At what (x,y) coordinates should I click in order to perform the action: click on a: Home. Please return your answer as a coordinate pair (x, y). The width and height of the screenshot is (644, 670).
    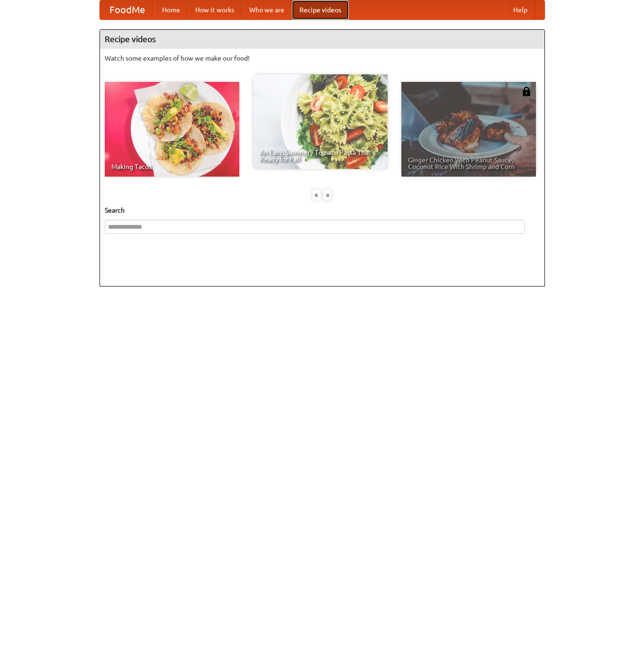
    Looking at the image, I should click on (171, 10).